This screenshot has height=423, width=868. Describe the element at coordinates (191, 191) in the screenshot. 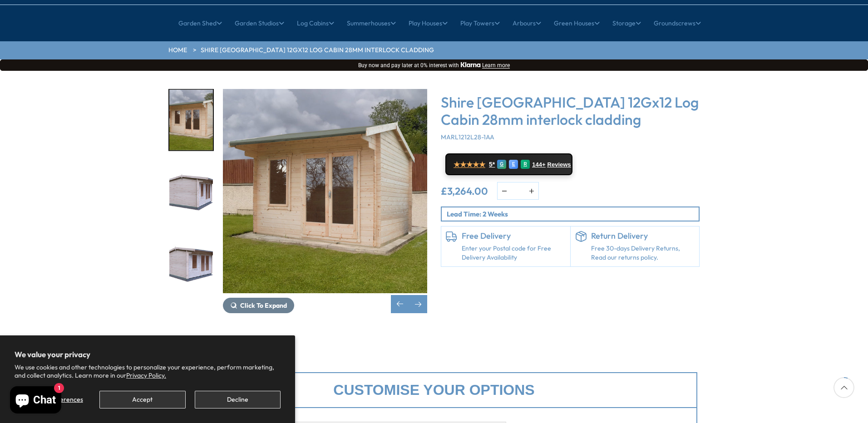

I see `img: Marlborough12gx12__white_0268_ac4b3f9c-aeaa-4ff6-81ca-a8c10c291dfe_200x200.jpg` at that location.